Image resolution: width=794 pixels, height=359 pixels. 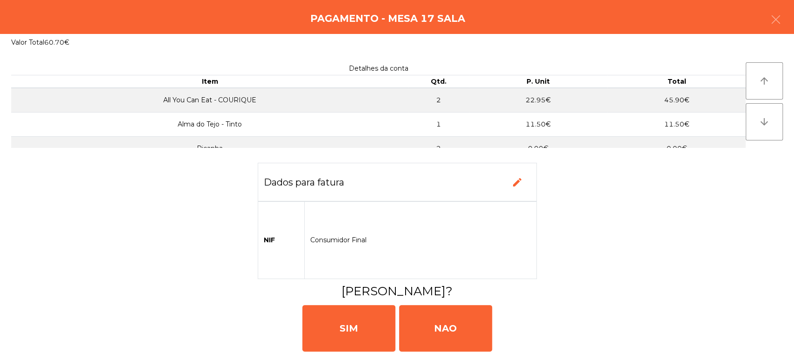 I want to click on th: P. Unit, so click(x=538, y=81).